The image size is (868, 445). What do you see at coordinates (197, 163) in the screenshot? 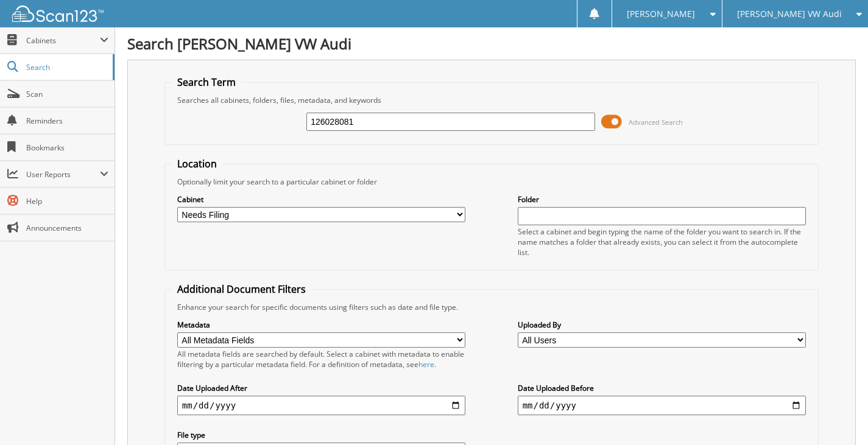
I see `legend: Location` at bounding box center [197, 163].